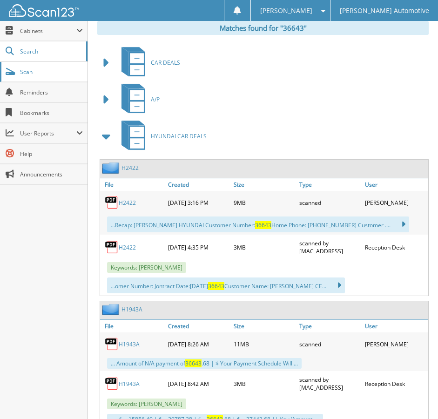  What do you see at coordinates (264, 344) in the screenshot?
I see `div: 11MB` at bounding box center [264, 344].